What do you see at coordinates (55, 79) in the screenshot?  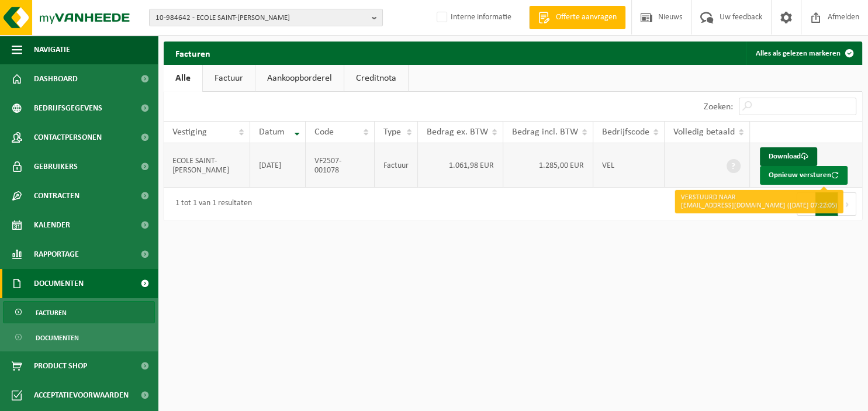 I see `span: Dashboard` at bounding box center [55, 79].